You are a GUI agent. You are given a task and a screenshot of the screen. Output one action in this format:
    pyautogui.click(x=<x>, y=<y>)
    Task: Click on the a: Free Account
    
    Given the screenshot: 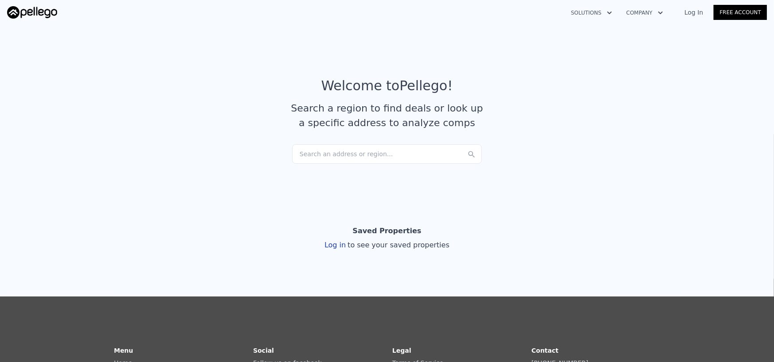 What is the action you would take?
    pyautogui.click(x=740, y=12)
    